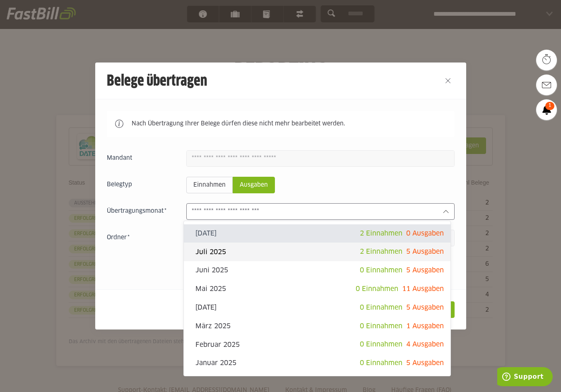  What do you see at coordinates (317, 364) in the screenshot?
I see `sl-option: Januar 2025` at bounding box center [317, 364].